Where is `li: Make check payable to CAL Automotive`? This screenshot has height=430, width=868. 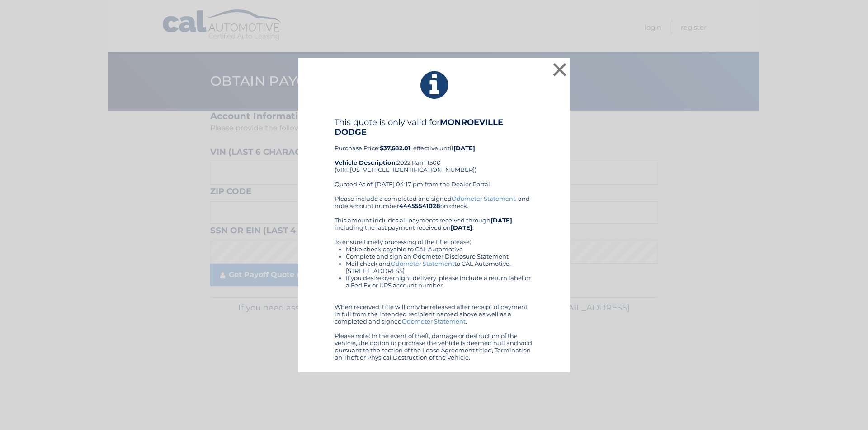
li: Make check payable to CAL Automotive is located at coordinates (439, 250).